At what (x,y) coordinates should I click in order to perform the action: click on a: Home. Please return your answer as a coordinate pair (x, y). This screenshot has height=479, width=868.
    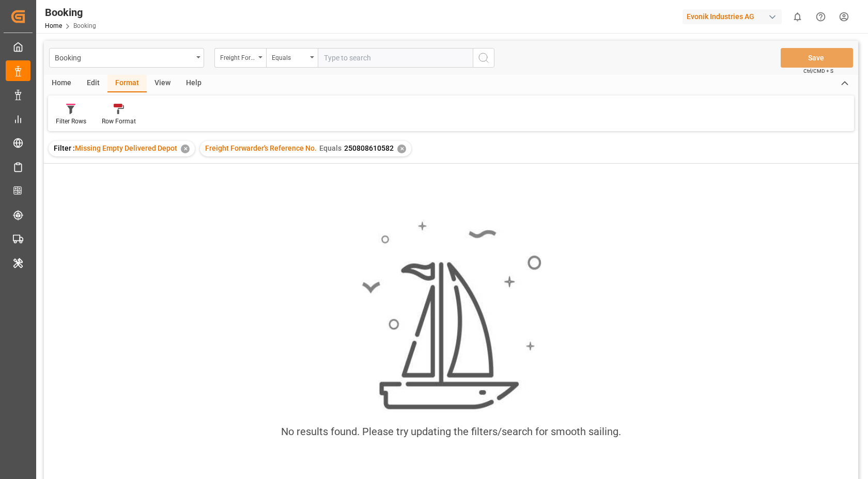
    Looking at the image, I should click on (54, 25).